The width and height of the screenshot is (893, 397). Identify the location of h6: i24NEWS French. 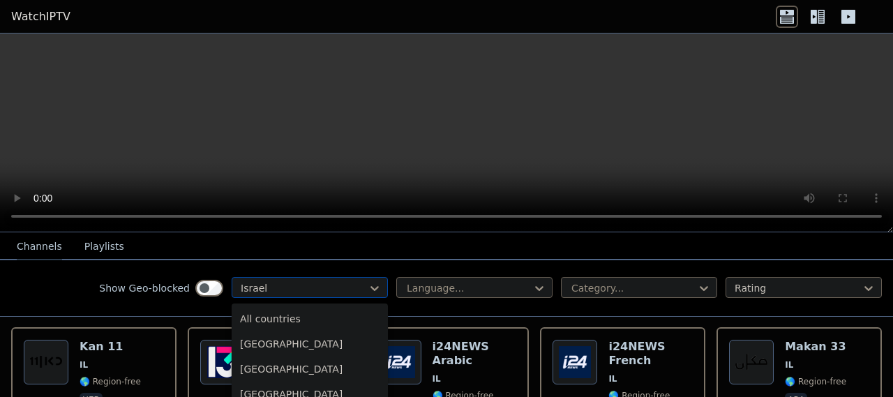
(650, 354).